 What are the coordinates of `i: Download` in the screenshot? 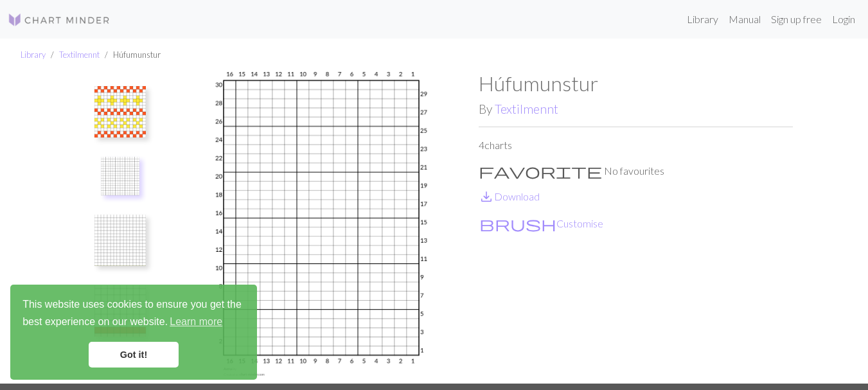 It's located at (486, 197).